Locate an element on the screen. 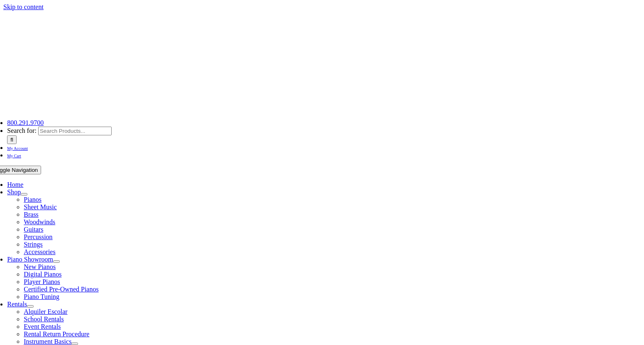 This screenshot has width=644, height=345. span: My Cart is located at coordinates (14, 156).